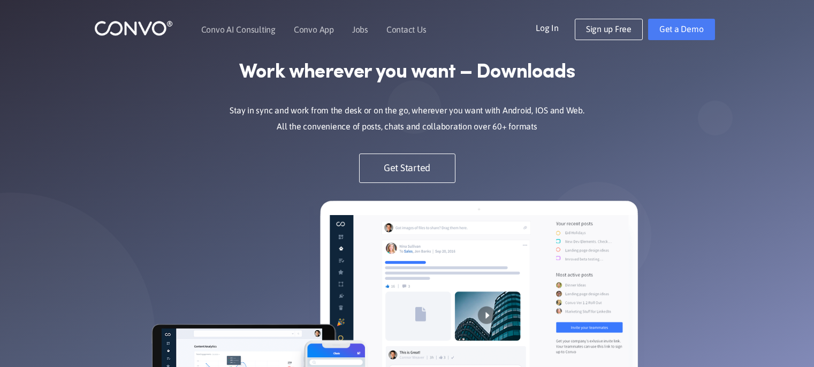  I want to click on a: Sign up Free, so click(609, 29).